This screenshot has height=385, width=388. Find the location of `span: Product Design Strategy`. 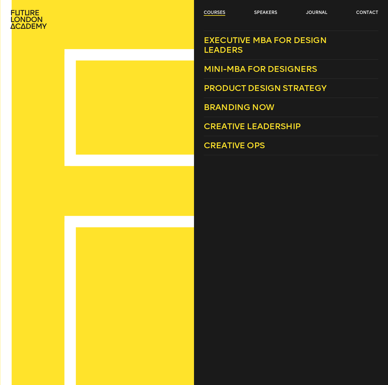

span: Product Design Strategy is located at coordinates (265, 88).